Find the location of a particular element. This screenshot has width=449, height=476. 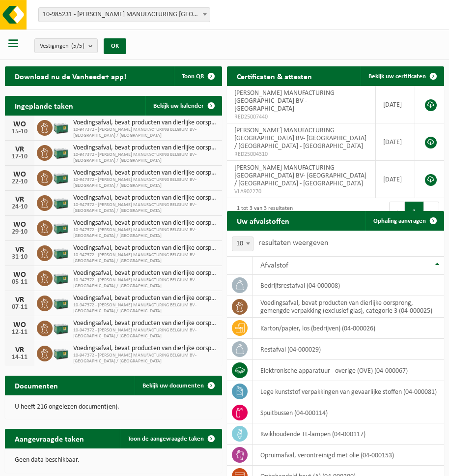

p: Geen data beschikbaar. is located at coordinates (114, 460).